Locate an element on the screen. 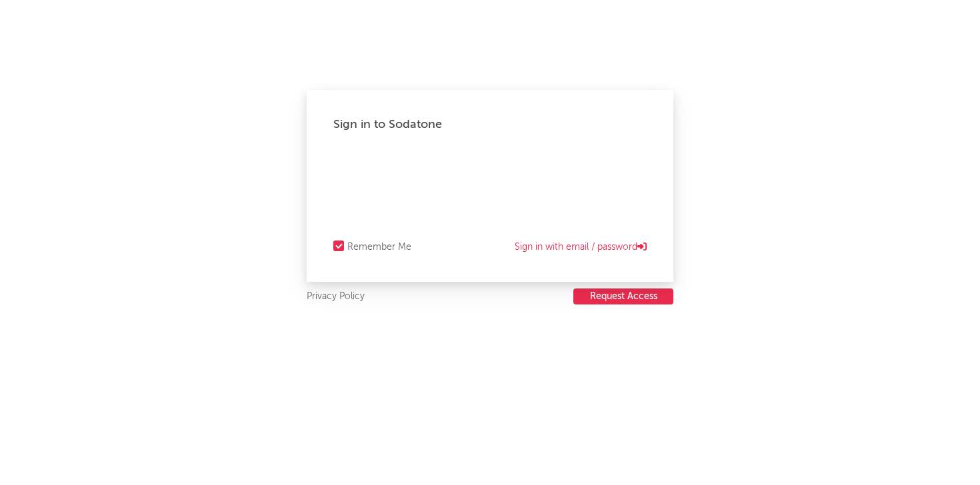  a: Sign in with email / password is located at coordinates (580, 247).